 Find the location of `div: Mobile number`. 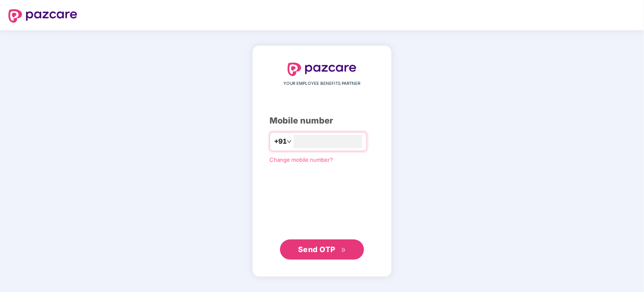

div: Mobile number is located at coordinates (322, 120).